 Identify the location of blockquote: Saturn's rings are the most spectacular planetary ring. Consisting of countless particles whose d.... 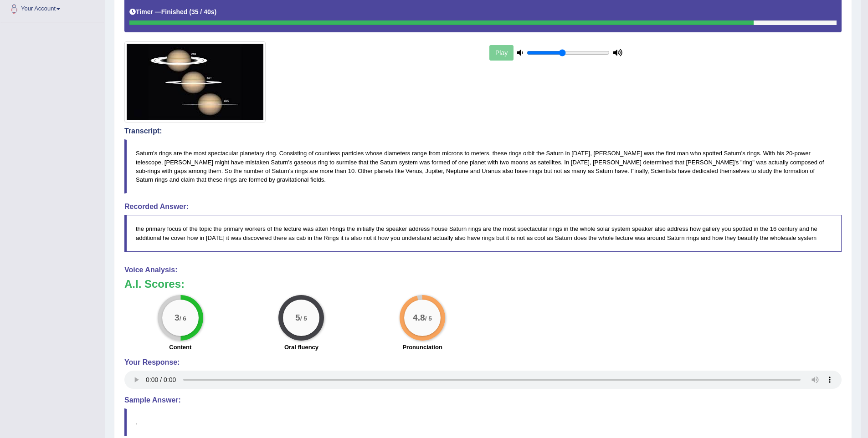
(483, 166).